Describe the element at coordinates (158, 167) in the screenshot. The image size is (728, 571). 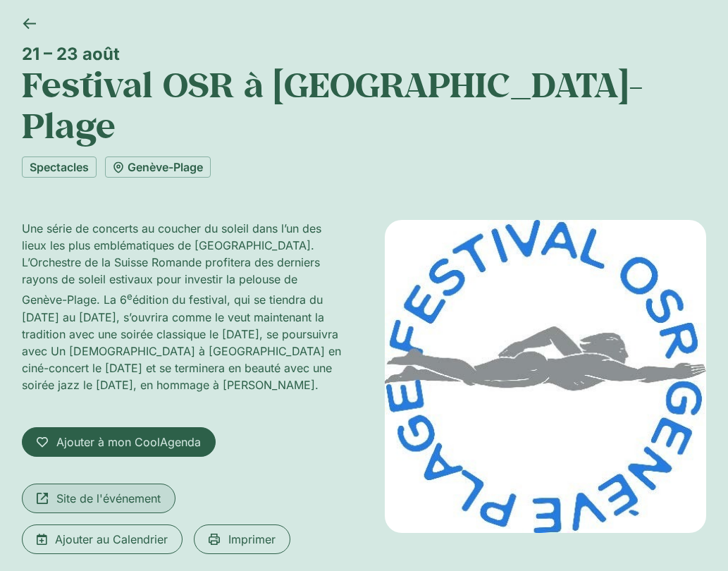
I see `a: Genève-Plage` at that location.